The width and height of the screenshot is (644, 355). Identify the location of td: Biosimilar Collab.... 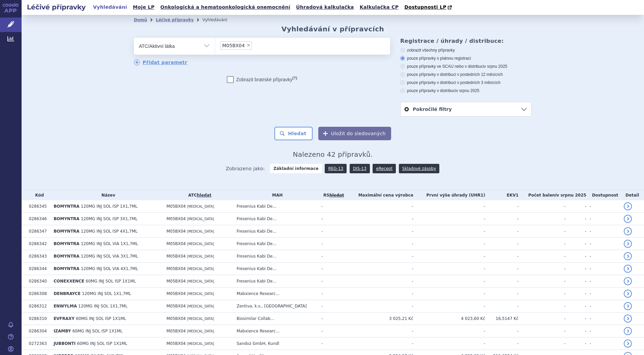
(276, 319).